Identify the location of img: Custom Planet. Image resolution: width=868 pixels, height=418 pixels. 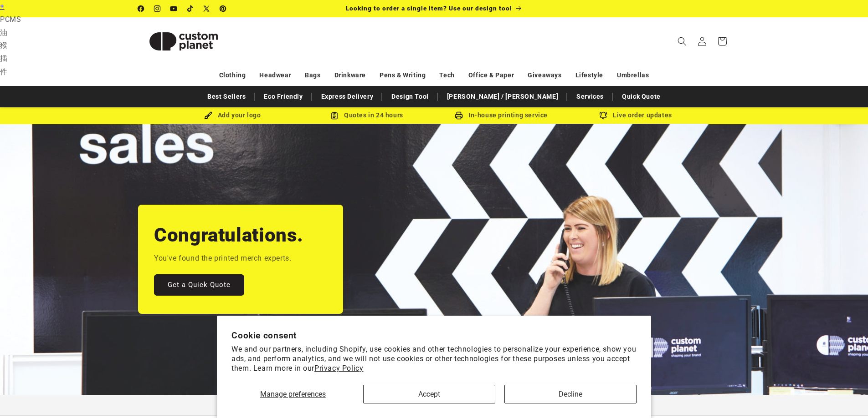
(184, 41).